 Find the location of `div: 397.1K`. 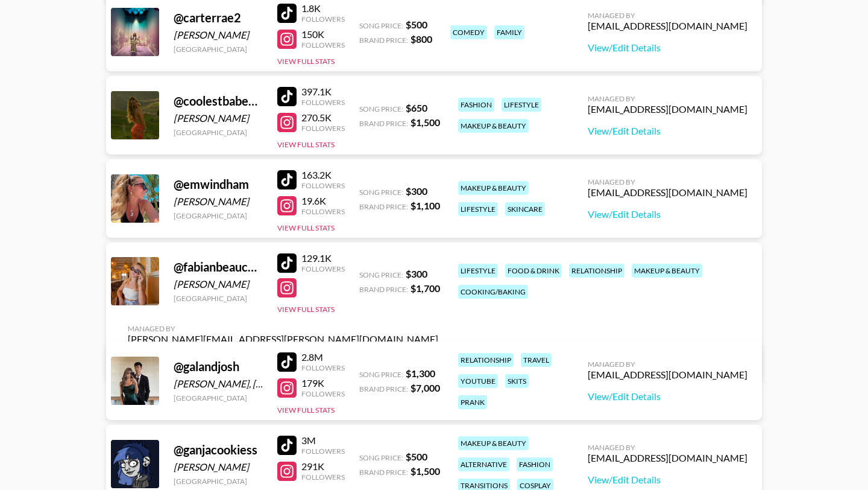

div: 397.1K is located at coordinates (323, 92).